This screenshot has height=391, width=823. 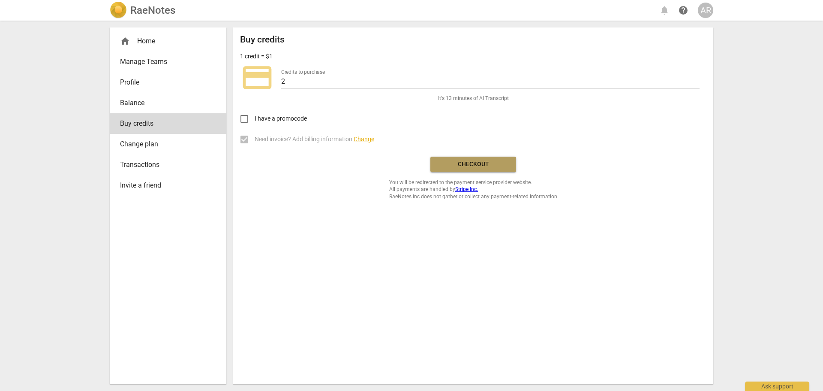 I want to click on h2: RaeNotes, so click(x=153, y=10).